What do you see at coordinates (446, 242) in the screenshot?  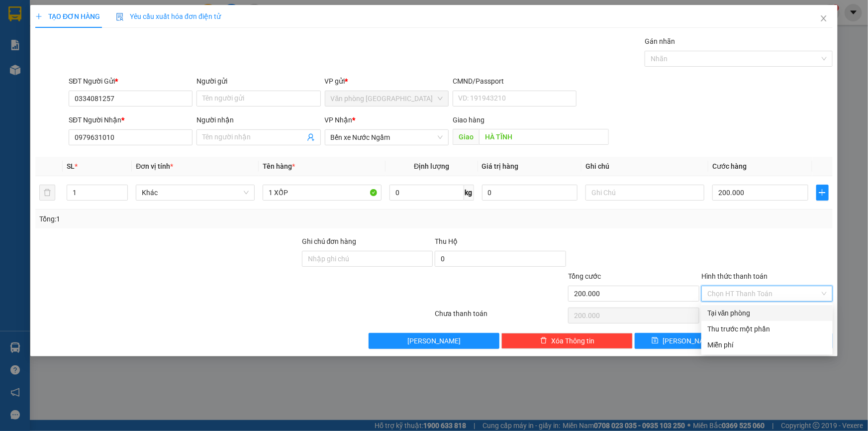 I see `span: Thu Hộ` at bounding box center [446, 242].